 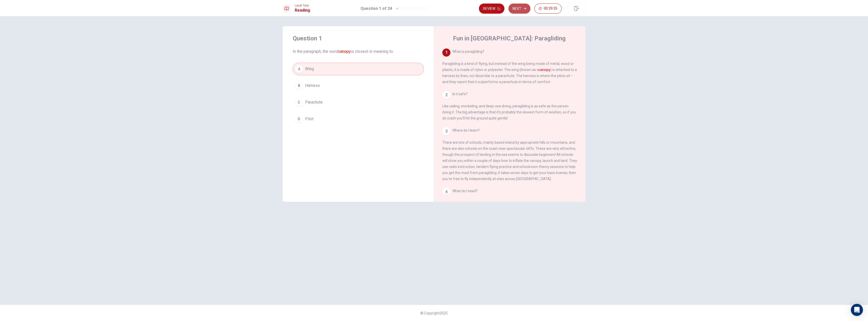 I want to click on h1: Reading, so click(x=302, y=11).